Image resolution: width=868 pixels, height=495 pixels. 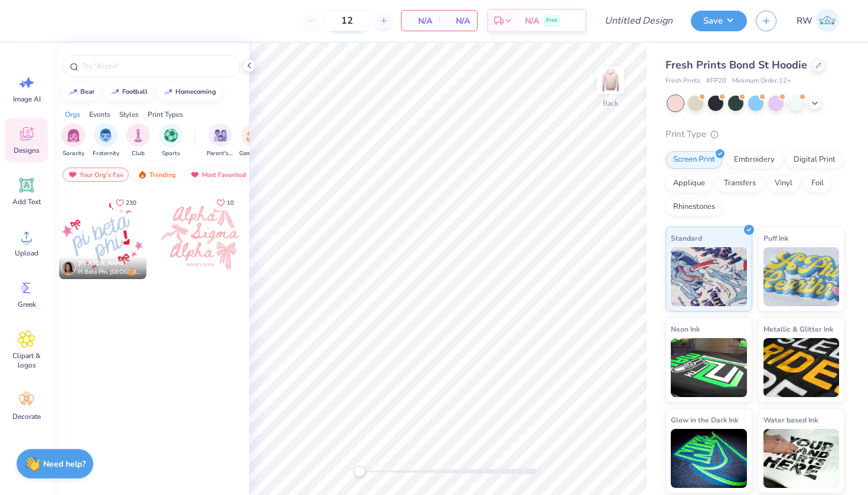 What do you see at coordinates (138, 140) in the screenshot?
I see `div: filter for Club` at bounding box center [138, 140].